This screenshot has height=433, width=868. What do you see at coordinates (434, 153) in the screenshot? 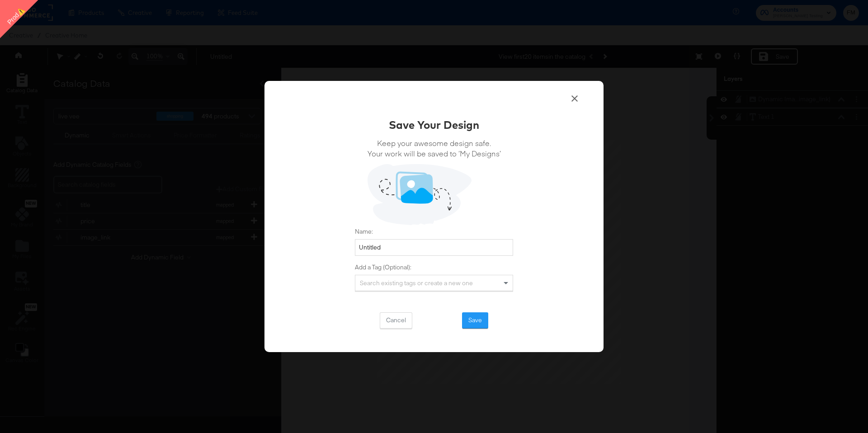
I see `span: Your work will be saved to ‘My Designs’` at bounding box center [434, 153].